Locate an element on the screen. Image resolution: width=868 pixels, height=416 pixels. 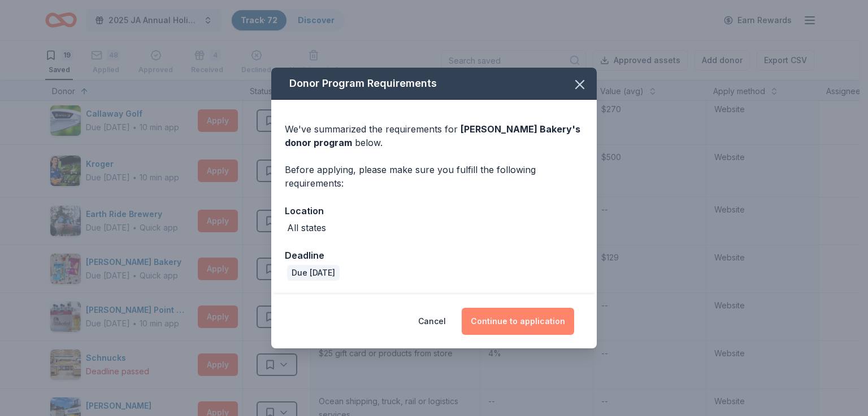
div: Before applying, please make sure you fulfill the following requirements: is located at coordinates (434, 176).